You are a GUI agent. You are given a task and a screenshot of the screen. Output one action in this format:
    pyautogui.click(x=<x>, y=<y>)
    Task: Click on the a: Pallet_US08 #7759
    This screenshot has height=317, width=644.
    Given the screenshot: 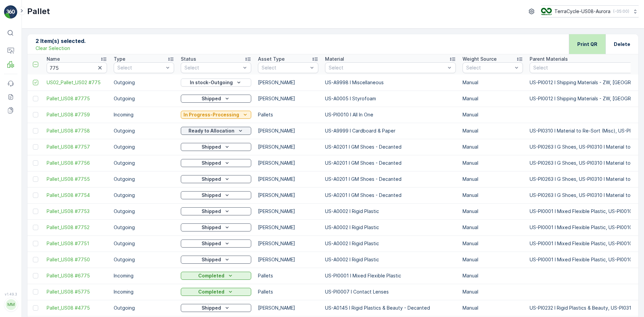 What is the action you would take?
    pyautogui.click(x=77, y=115)
    